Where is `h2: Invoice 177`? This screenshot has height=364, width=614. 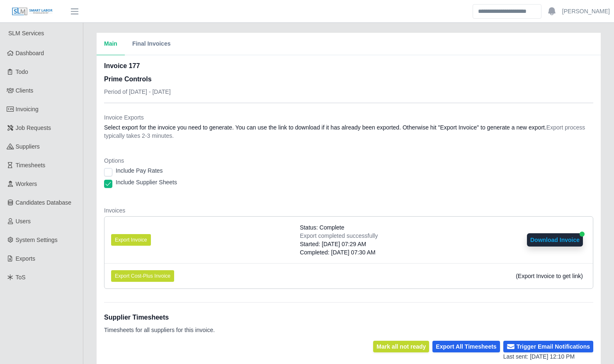 h2: Invoice 177 is located at coordinates (137, 66).